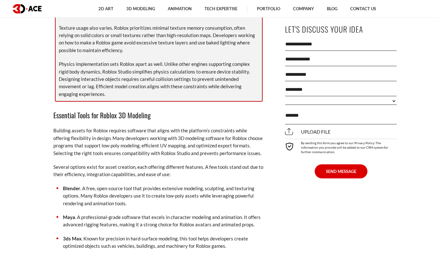 The height and width of the screenshot is (258, 439). What do you see at coordinates (159, 115) in the screenshot?
I see `h3: Essential Tools for Roblox 3D Modeling` at bounding box center [159, 115].